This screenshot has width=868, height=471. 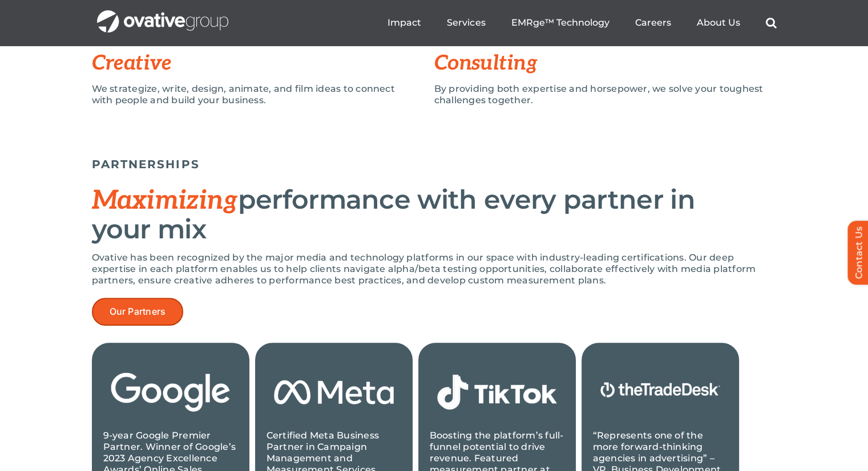 I want to click on span: Maximizing, so click(x=165, y=201).